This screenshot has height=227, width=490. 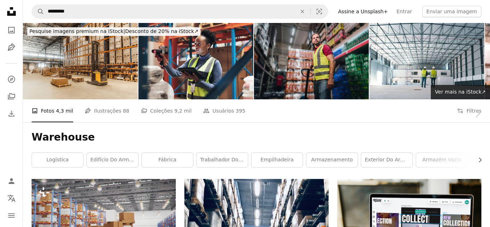 What do you see at coordinates (11, 47) in the screenshot?
I see `a: Ilustrações` at bounding box center [11, 47].